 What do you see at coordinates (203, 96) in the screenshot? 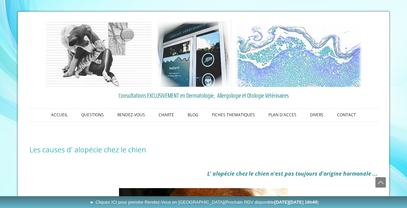
I see `span: Consultations EXCLUSIVEMENT en Dermatologie, Allergologie et Otologie Vétérinaires` at bounding box center [203, 96].